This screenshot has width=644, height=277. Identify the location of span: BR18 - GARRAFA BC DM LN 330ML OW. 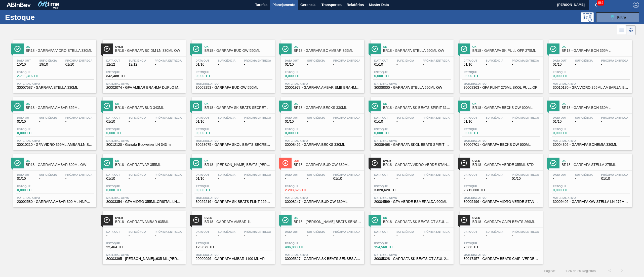
(149, 50).